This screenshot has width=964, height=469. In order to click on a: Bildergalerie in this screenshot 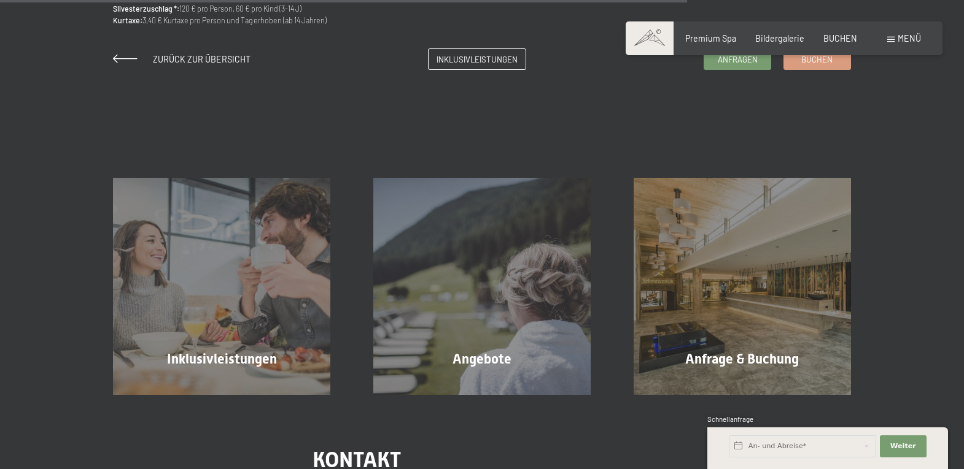, I will do `click(779, 38)`.